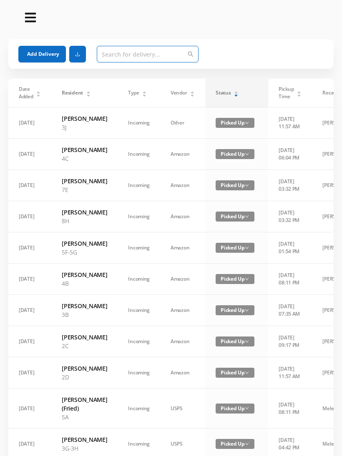 This screenshot has height=456, width=342. I want to click on p: 5F-5G, so click(84, 252).